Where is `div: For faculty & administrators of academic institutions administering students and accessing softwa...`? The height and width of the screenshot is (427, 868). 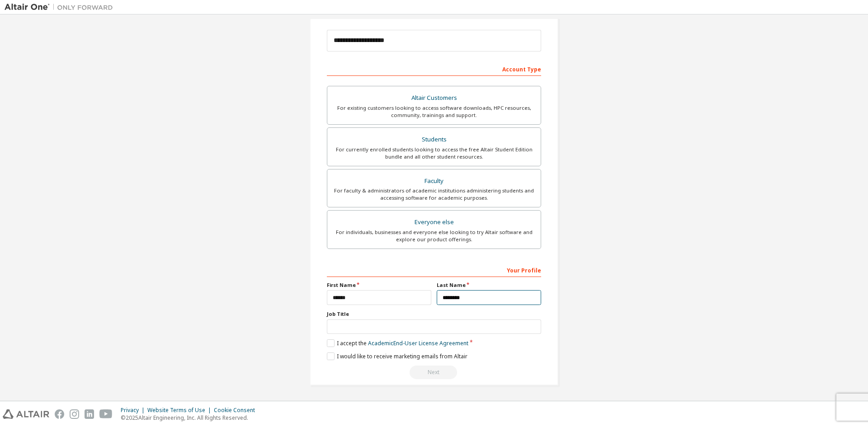 div: For faculty & administrators of academic institutions administering students and accessing softwa... is located at coordinates (434, 194).